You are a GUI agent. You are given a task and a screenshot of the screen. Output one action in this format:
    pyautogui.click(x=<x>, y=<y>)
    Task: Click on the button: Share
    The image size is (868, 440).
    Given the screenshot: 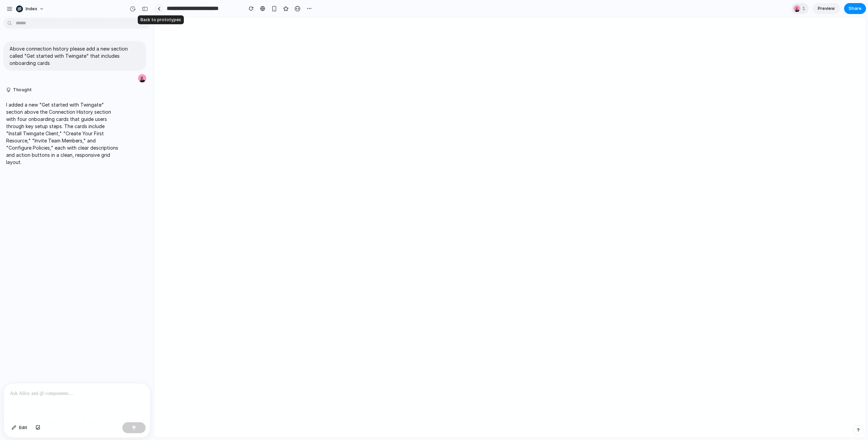 What is the action you would take?
    pyautogui.click(x=855, y=8)
    